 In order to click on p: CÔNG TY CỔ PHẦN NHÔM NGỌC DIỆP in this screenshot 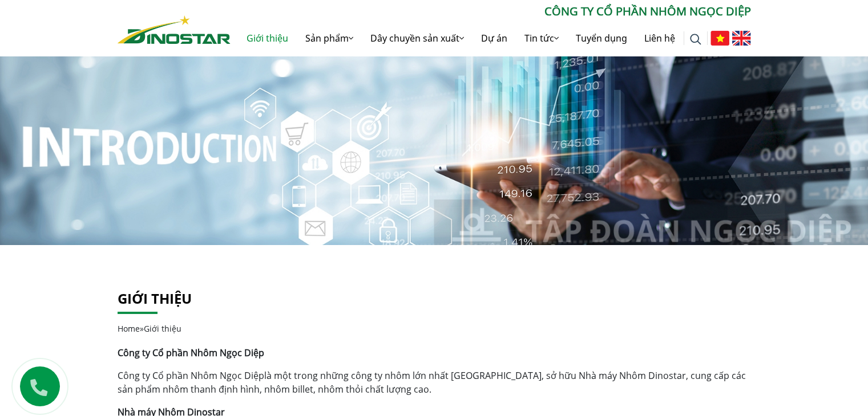, I will do `click(491, 12)`.